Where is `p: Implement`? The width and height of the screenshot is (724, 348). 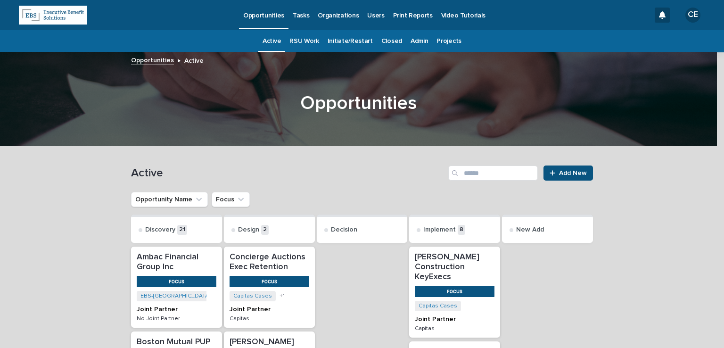 p: Implement is located at coordinates (439, 230).